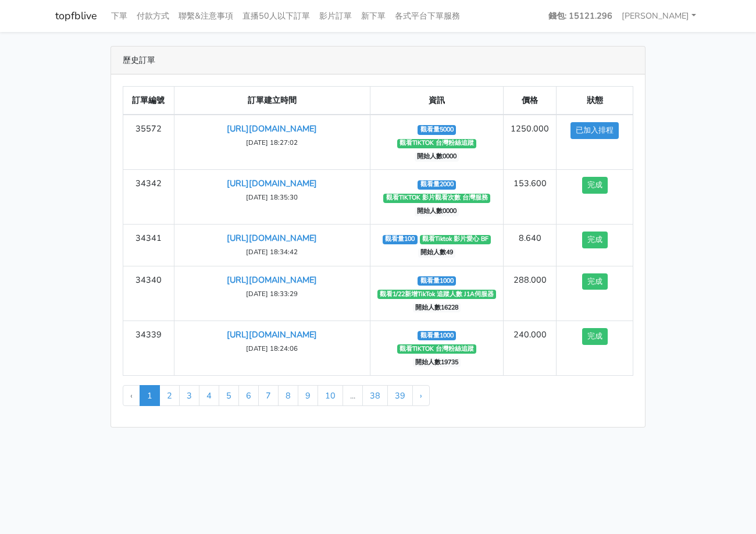  I want to click on button: 已加入排程, so click(594, 130).